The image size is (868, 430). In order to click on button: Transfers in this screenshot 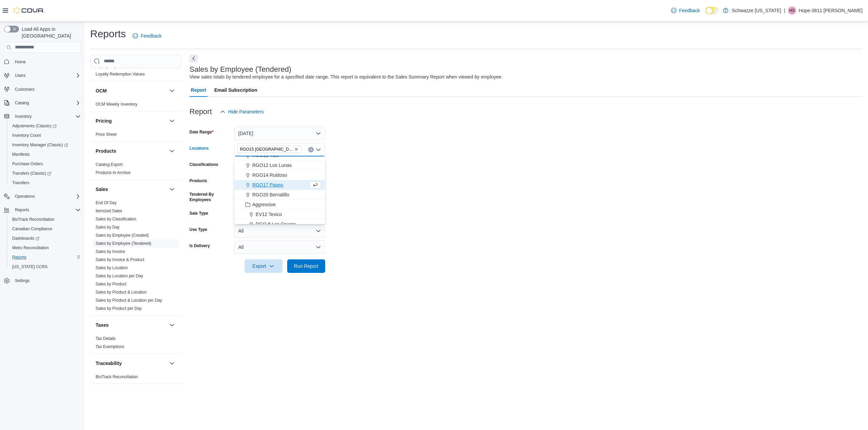, I will do `click(45, 183)`.